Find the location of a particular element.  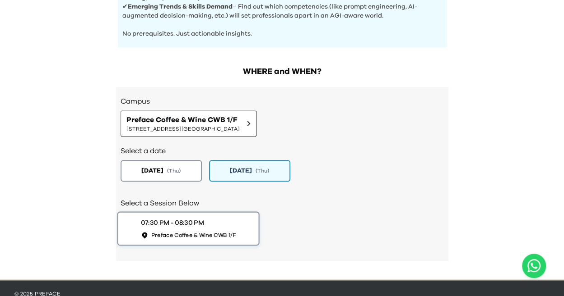

p: ✔ – Find out which competencies (like prompt engineering, AI-augmented decision-making, etc.) wil... is located at coordinates (282, 11).